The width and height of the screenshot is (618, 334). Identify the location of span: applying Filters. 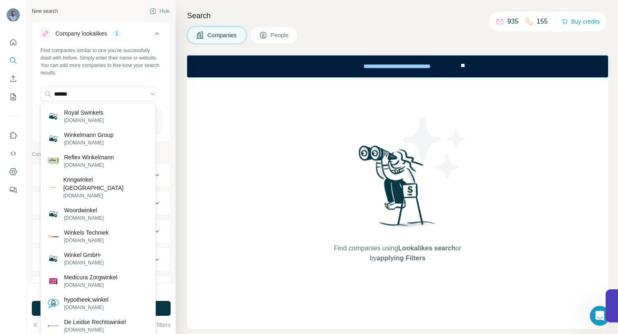
(401, 258).